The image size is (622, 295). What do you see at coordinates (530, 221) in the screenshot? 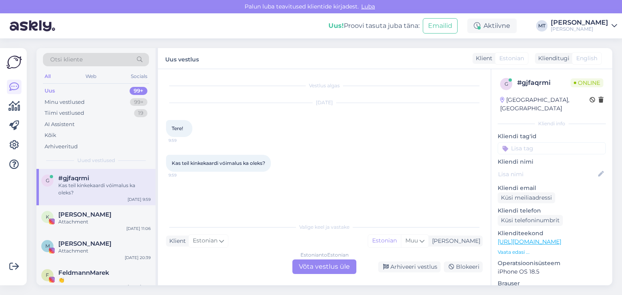
I see `div: Küsi telefoninumbrit` at bounding box center [530, 221].